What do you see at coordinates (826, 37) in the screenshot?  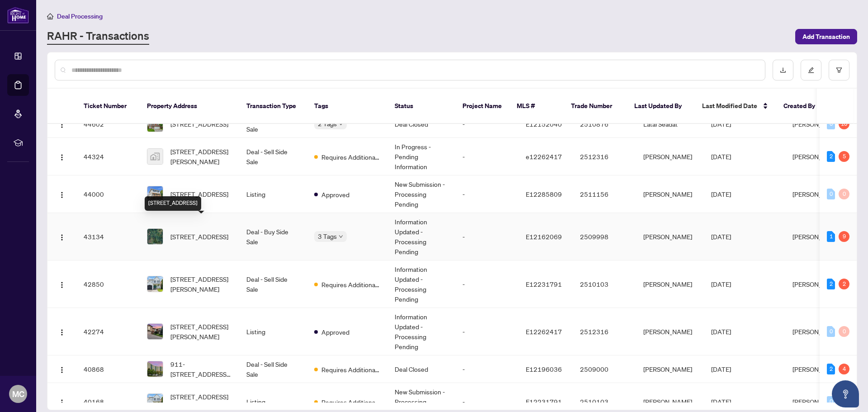 I see `button: Add Transaction` at bounding box center [826, 37].